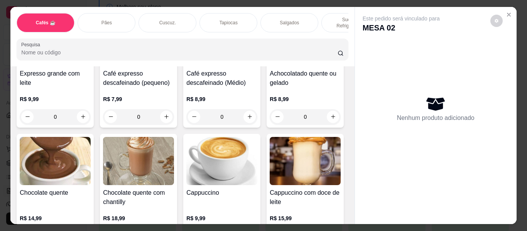  What do you see at coordinates (55, 193) in the screenshot?
I see `h4: Chocolate quente` at bounding box center [55, 193].